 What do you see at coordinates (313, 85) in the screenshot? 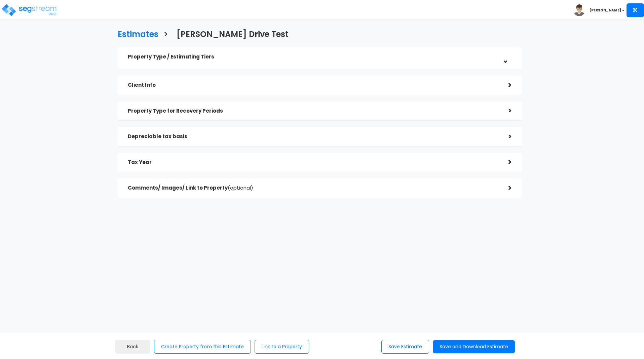
I see `h5: Client Info` at bounding box center [313, 85].